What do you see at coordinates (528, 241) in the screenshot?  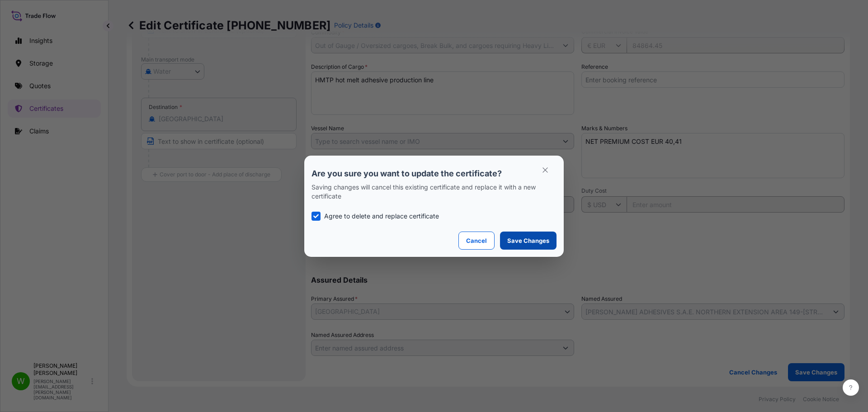 I see `p: Save Changes` at bounding box center [528, 241].